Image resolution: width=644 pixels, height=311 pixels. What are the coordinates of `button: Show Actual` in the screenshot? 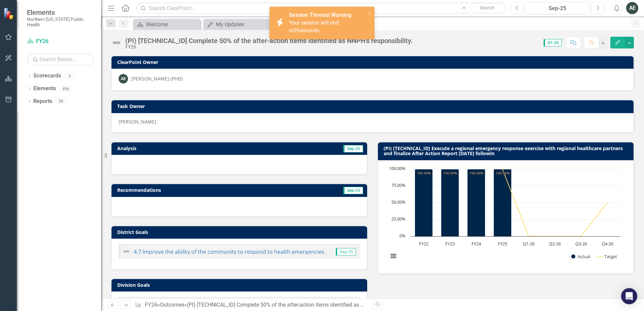 It's located at (581, 256).